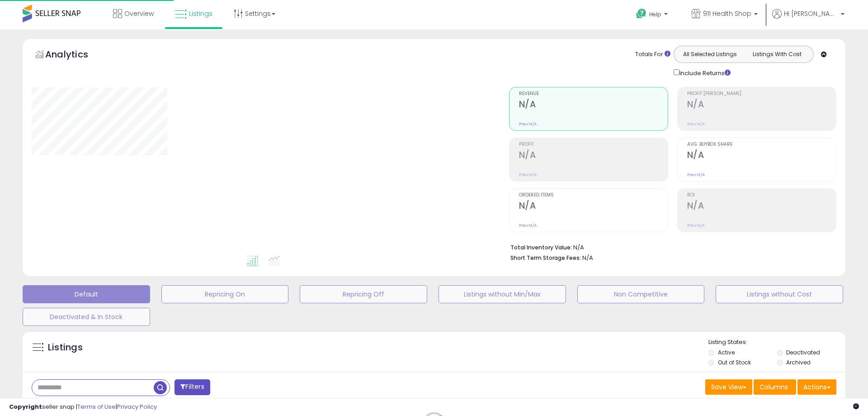 The image size is (868, 416). I want to click on div: seller snap | |, so click(83, 407).